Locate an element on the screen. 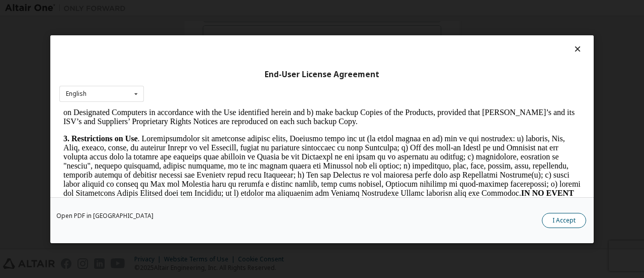 The image size is (644, 278). strong: 3. Restrictions on Use is located at coordinates (41, 30).